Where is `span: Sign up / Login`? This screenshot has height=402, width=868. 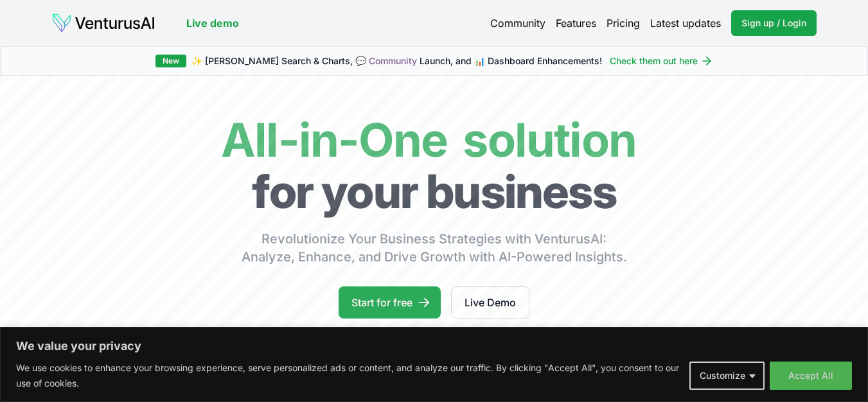
span: Sign up / Login is located at coordinates (774, 23).